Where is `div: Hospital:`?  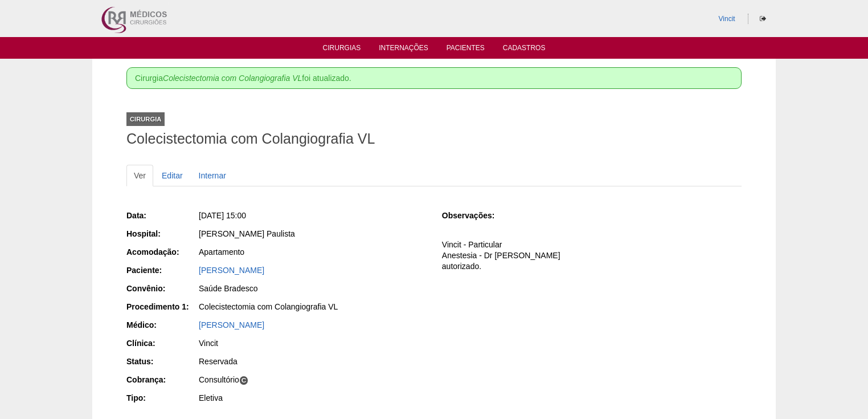
div: Hospital: is located at coordinates (162, 234).